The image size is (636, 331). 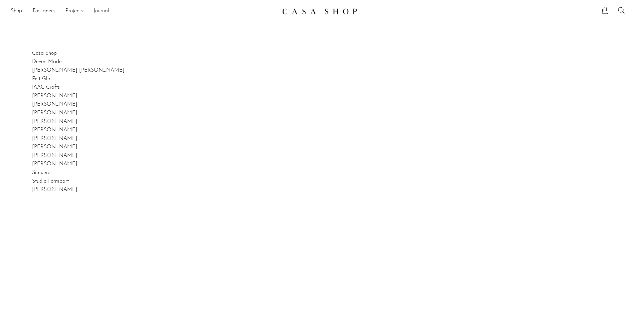 What do you see at coordinates (74, 11) in the screenshot?
I see `a: Projects` at bounding box center [74, 11].